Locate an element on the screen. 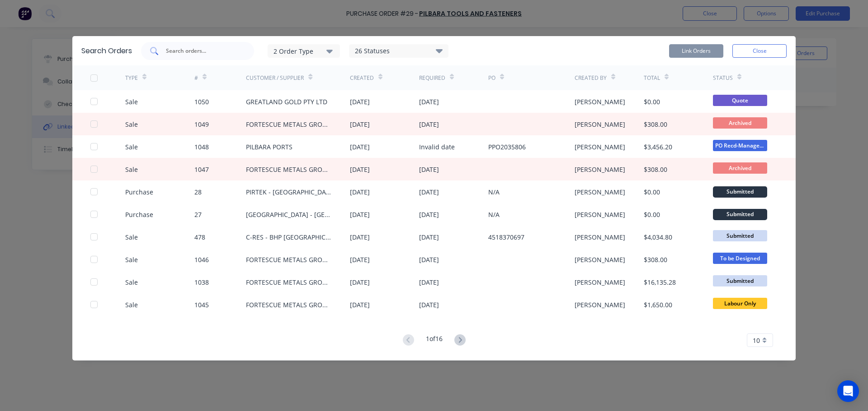 This screenshot has height=411, width=868. div: $16,135.28 is located at coordinates (660, 283).